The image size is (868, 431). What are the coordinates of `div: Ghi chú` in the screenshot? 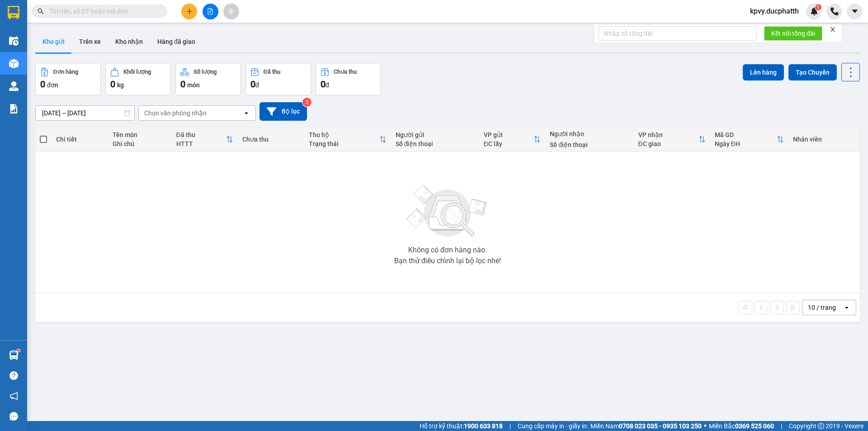 It's located at (139, 144).